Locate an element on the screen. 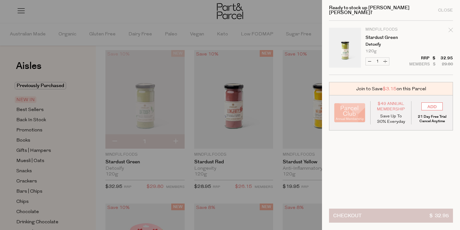  p: Detoxify is located at coordinates (390, 44).